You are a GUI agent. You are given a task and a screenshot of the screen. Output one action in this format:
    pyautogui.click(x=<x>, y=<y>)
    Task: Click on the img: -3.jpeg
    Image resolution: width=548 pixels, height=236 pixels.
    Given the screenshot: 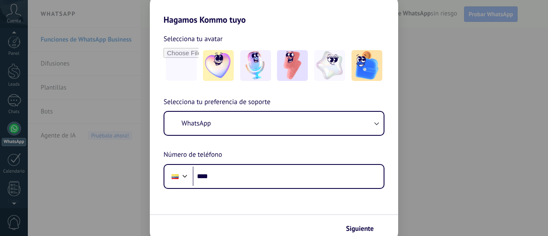 What is the action you would take?
    pyautogui.click(x=292, y=65)
    